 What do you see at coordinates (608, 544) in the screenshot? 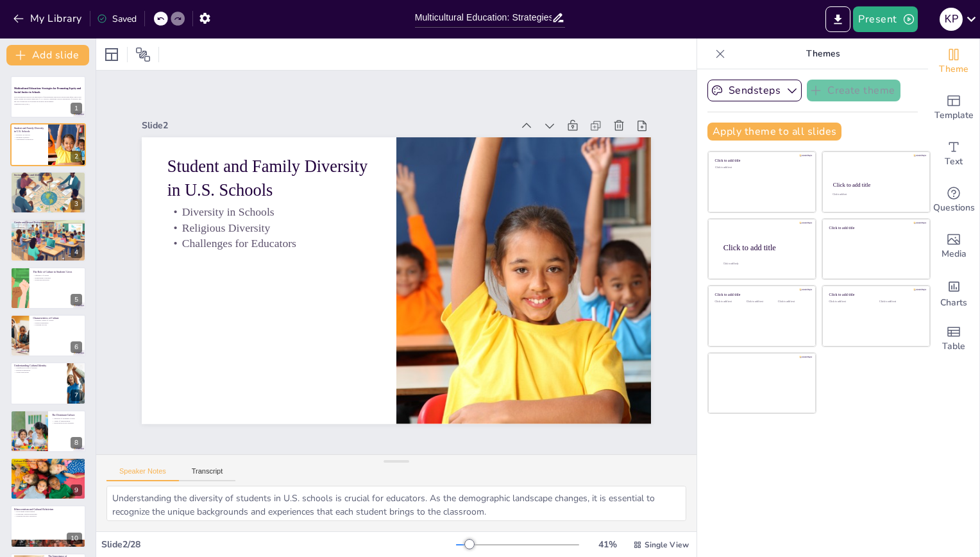
I see `div: 41 %` at bounding box center [608, 544].